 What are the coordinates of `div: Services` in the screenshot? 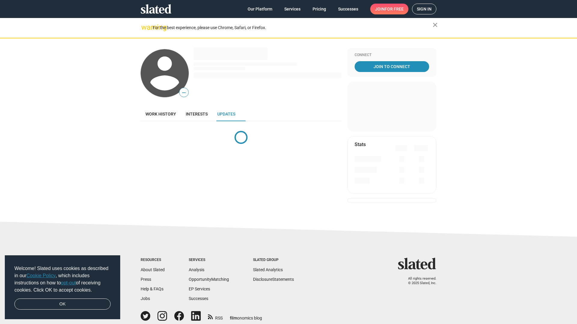 It's located at (209, 260).